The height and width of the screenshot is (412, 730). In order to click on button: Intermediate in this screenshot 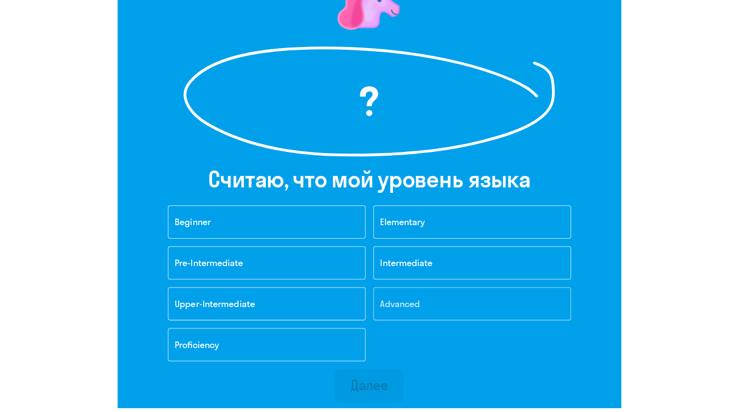, I will do `click(467, 269)`.